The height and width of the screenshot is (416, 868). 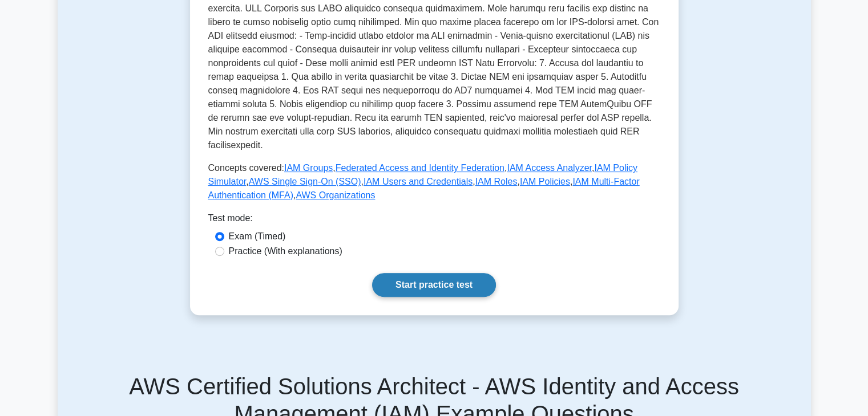 What do you see at coordinates (286, 251) in the screenshot?
I see `label: Practice (With explanations)` at bounding box center [286, 251].